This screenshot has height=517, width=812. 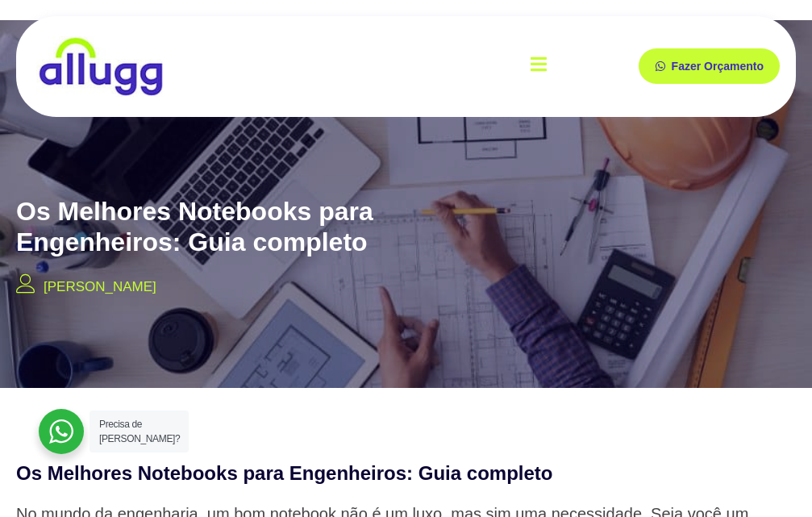 What do you see at coordinates (539, 66) in the screenshot?
I see `button: open-menu` at bounding box center [539, 66].